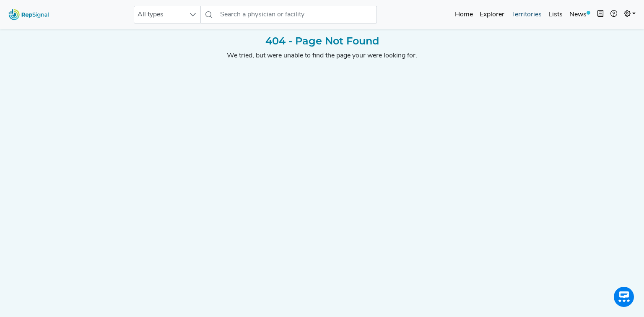 This screenshot has width=644, height=317. What do you see at coordinates (527, 15) in the screenshot?
I see `a: Territories` at bounding box center [527, 15].